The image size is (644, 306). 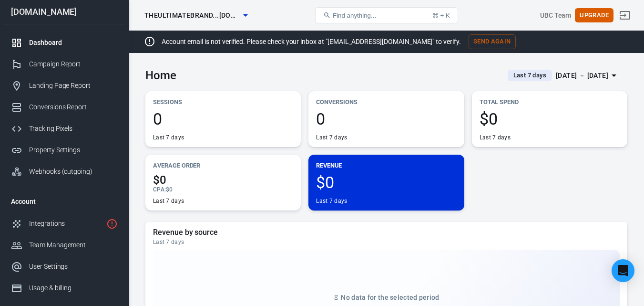 What do you see at coordinates (64, 150) in the screenshot?
I see `a: Property Settings` at bounding box center [64, 150].